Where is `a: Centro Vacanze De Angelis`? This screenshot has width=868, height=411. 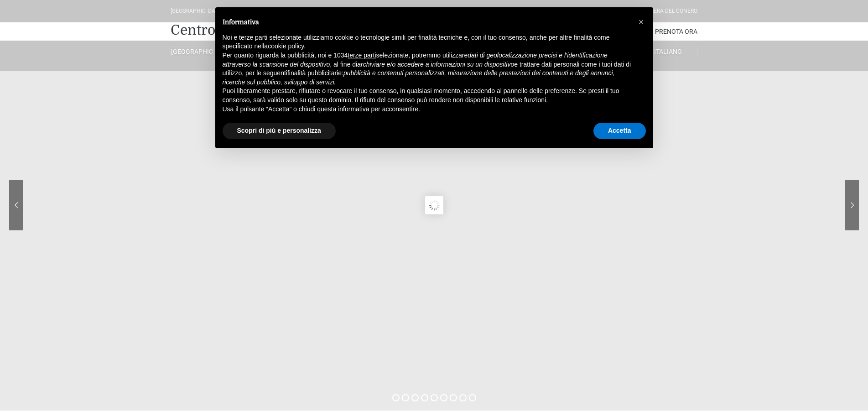 a: Centro Vacanze De Angelis is located at coordinates (259, 30).